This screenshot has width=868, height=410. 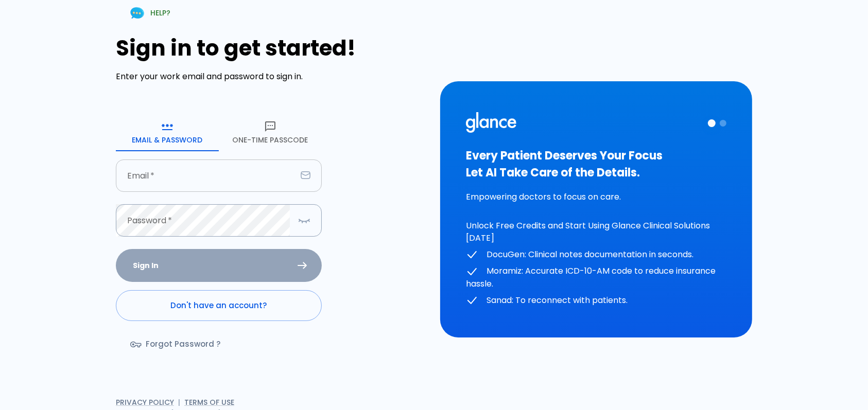 I want to click on p: Sanad: To reconnect with patients., so click(x=596, y=300).